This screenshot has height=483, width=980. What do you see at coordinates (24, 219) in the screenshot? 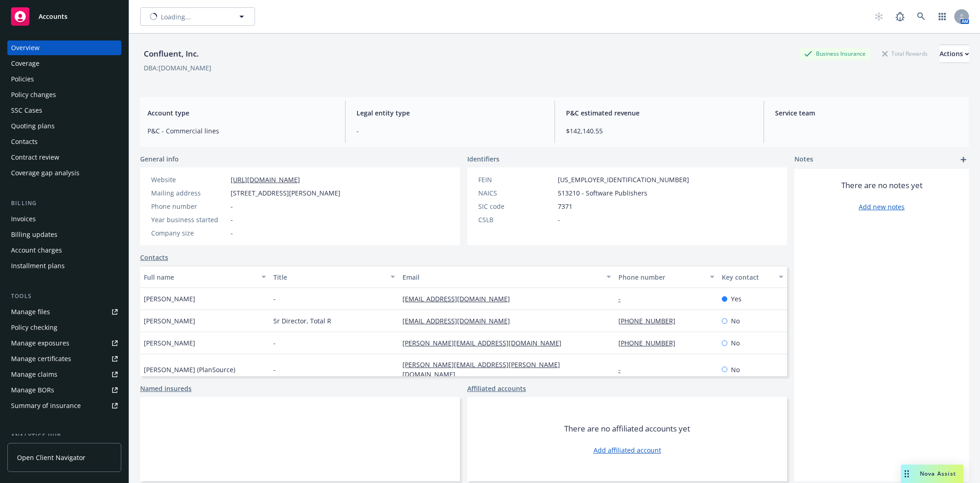
I see `div: Invoices` at bounding box center [24, 219].